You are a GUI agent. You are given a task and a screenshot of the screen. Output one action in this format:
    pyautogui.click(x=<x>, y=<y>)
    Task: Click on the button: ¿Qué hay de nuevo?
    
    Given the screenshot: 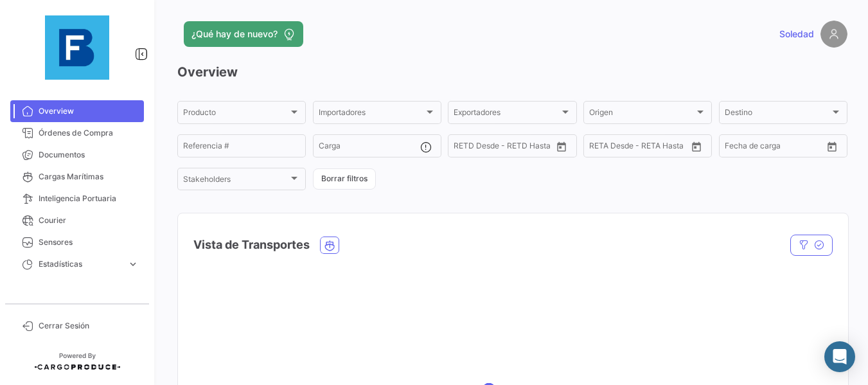 What is the action you would take?
    pyautogui.click(x=244, y=34)
    